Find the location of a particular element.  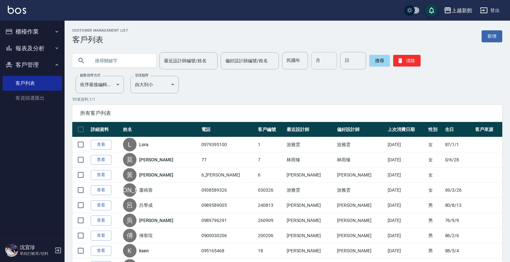

th: 電話 is located at coordinates (228, 129).